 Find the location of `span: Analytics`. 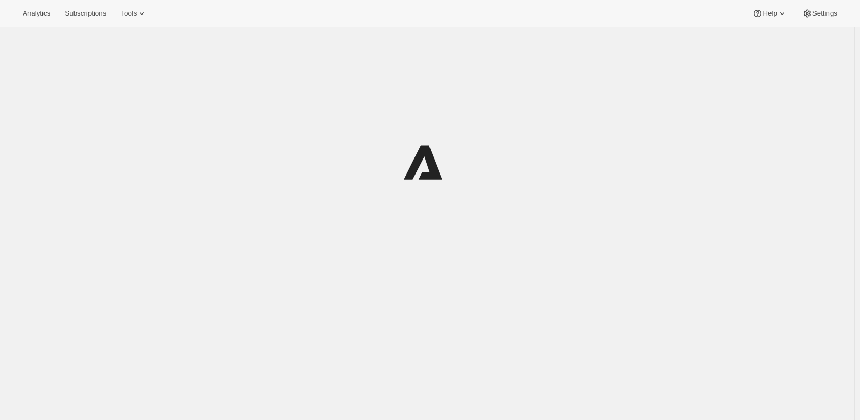

span: Analytics is located at coordinates (36, 13).